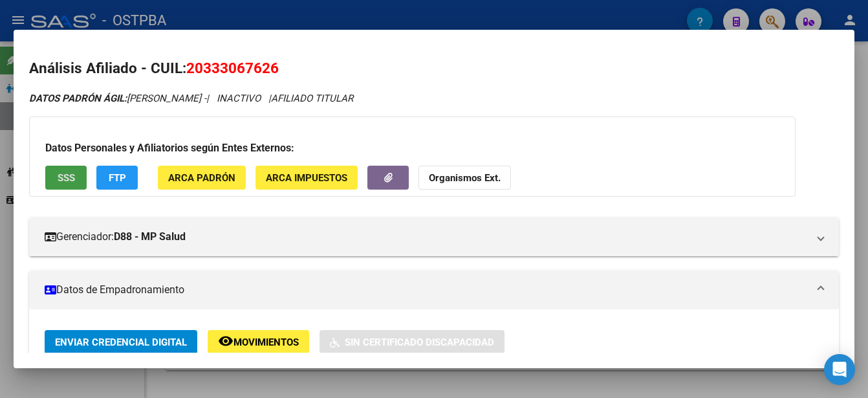  What do you see at coordinates (191, 99) in the screenshot?
I see `i: | INACTIVO |` at bounding box center [191, 99].